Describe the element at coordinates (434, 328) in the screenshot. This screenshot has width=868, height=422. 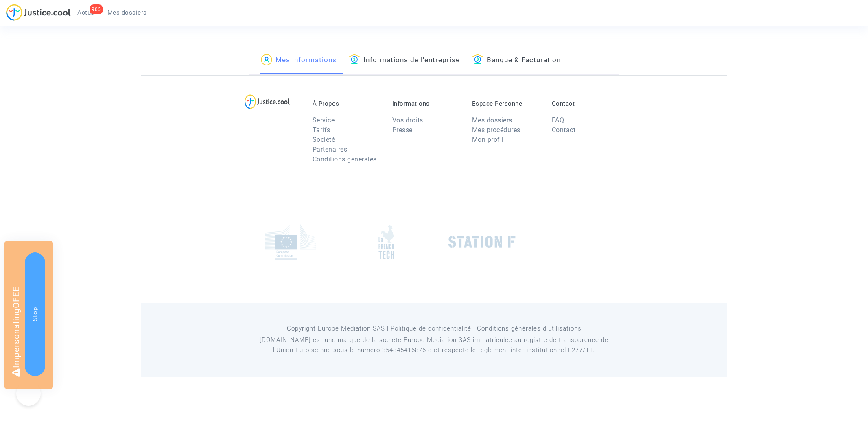
I see `p: Copyright Europe Mediation SAS l Politique de confidentialité l Conditions générales d’utilisa...` at that location.